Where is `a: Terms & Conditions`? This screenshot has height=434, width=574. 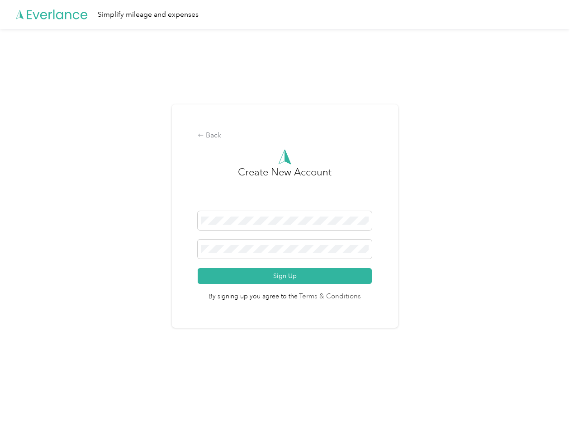 a: Terms & Conditions is located at coordinates (329, 297).